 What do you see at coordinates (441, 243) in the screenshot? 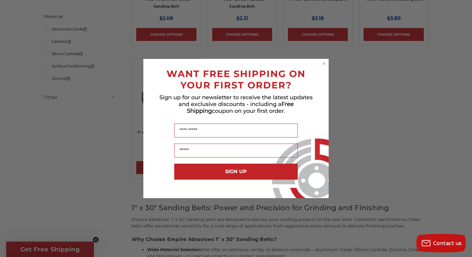
I see `button: Contact us` at bounding box center [441, 243].